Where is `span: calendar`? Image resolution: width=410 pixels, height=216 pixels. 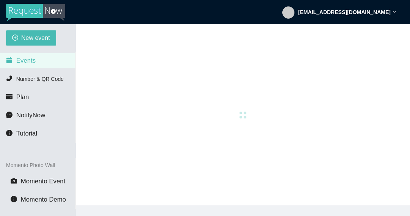
span: calendar is located at coordinates (9, 60).